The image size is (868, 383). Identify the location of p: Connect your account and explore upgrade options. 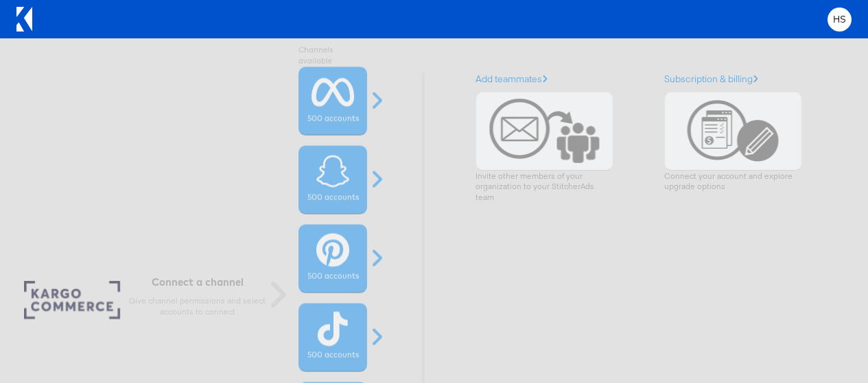
(729, 182).